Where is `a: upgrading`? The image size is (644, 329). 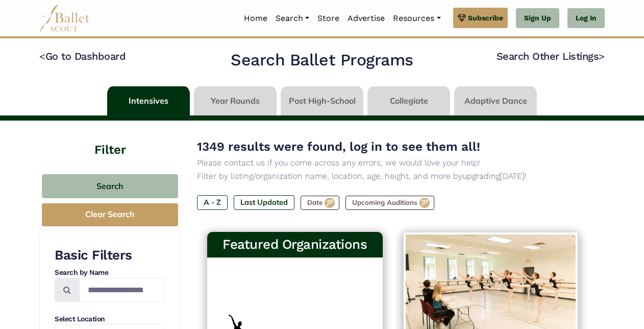 a: upgrading is located at coordinates (481, 176).